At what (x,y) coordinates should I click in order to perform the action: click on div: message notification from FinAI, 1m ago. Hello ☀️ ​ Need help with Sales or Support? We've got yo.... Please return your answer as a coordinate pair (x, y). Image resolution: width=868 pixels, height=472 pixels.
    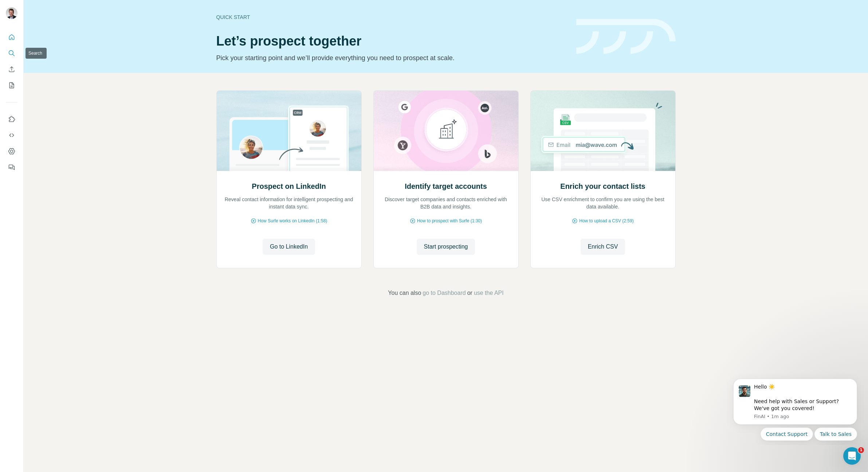
    Looking at the image, I should click on (73, 29).